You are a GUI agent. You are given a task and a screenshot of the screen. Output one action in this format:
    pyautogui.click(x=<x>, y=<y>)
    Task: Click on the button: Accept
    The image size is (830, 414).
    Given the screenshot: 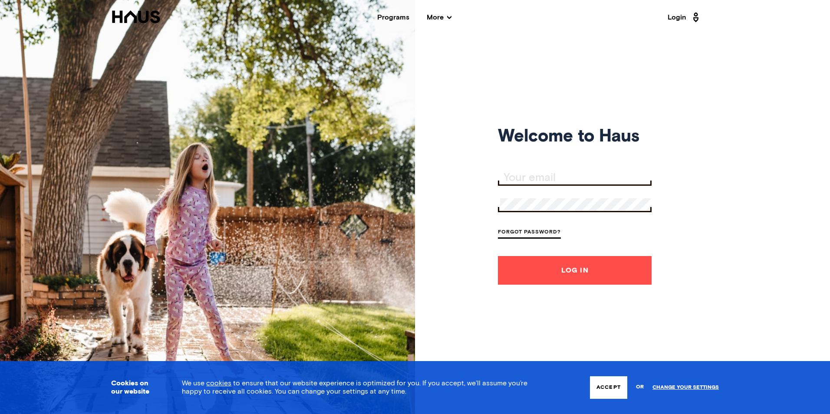 What is the action you would take?
    pyautogui.click(x=609, y=388)
    